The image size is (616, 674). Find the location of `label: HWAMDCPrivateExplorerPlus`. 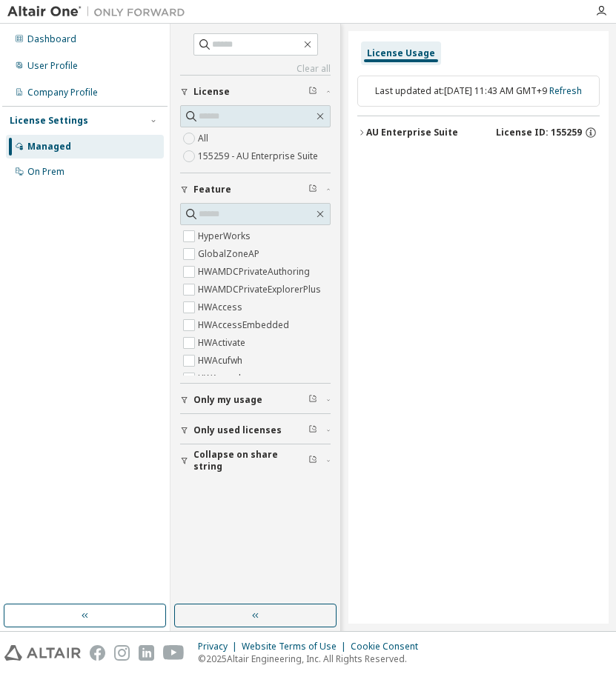

label: HWAMDCPrivateExplorerPlus is located at coordinates (261, 289).